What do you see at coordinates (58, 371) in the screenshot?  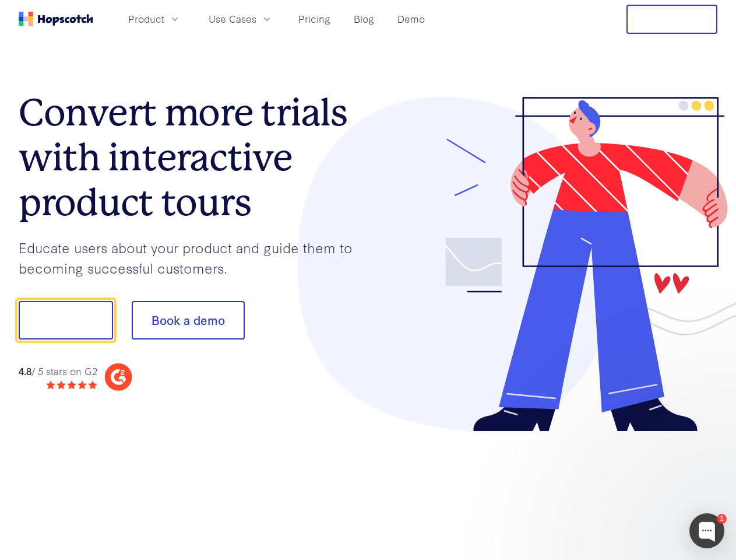 I see `div: / 5 stars on G2` at bounding box center [58, 371].